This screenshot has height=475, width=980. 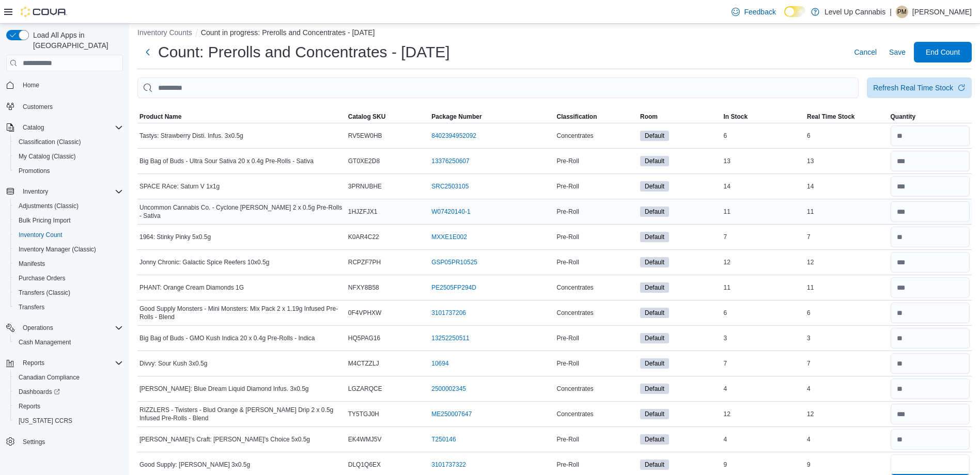 I want to click on span: Big Bag of Buds - Ultra Sour Sativa 20 x 0.4g Pre-Rolls - Sativa, so click(x=226, y=161).